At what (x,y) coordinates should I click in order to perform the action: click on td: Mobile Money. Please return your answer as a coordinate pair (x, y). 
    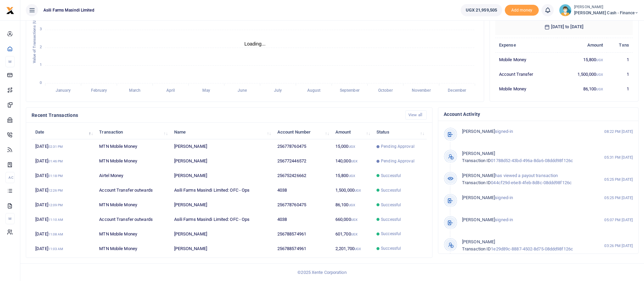
    Looking at the image, I should click on (527, 59).